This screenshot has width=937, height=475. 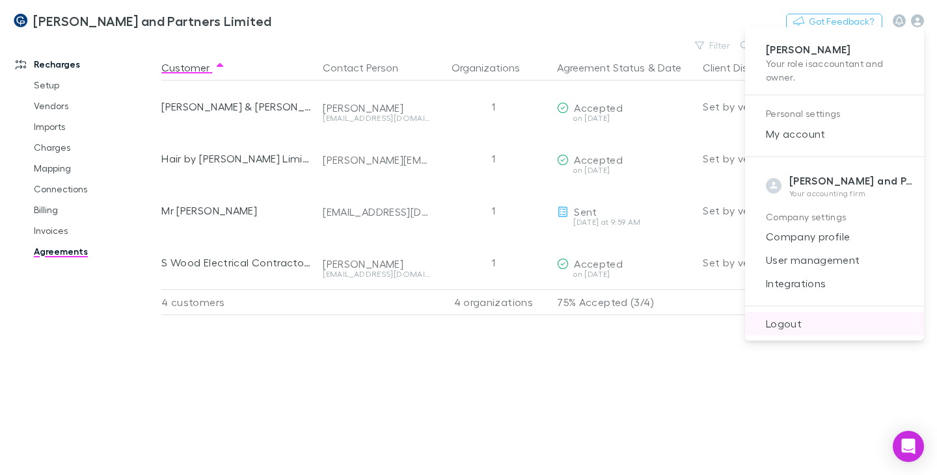 What do you see at coordinates (834, 260) in the screenshot?
I see `span: User management` at bounding box center [834, 260].